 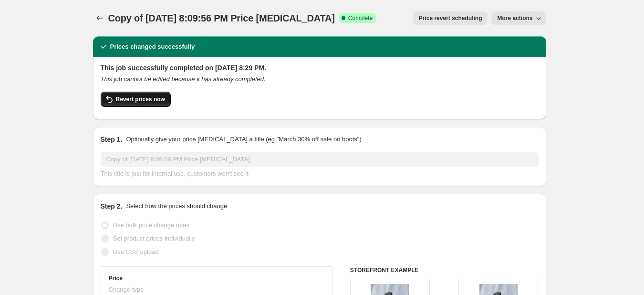 What do you see at coordinates (111, 206) in the screenshot?
I see `h2: Step 2.` at bounding box center [111, 206].